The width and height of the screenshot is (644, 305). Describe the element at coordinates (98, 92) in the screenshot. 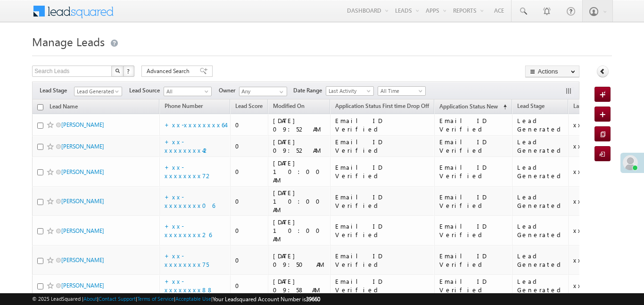

I see `a: Lead Generated` at that location.